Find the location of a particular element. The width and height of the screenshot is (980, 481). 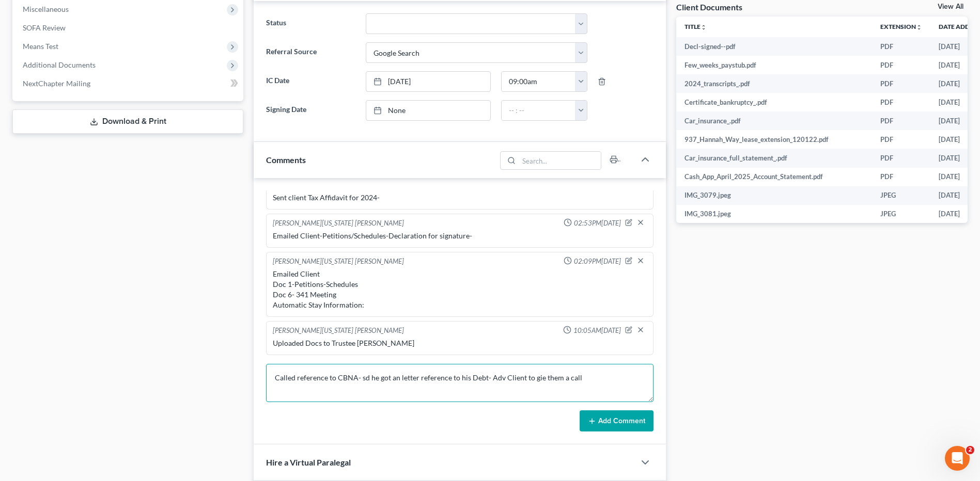

span: Comments is located at coordinates (285, 159).